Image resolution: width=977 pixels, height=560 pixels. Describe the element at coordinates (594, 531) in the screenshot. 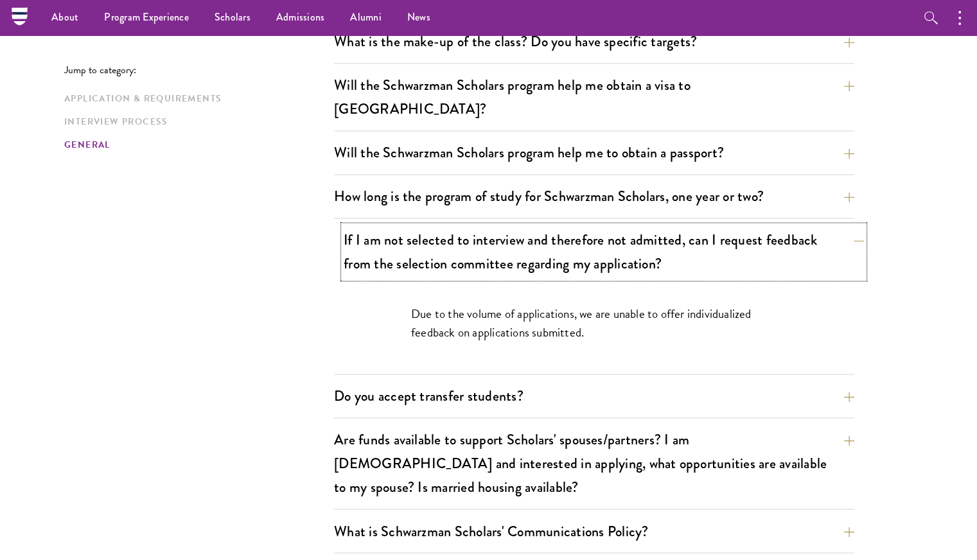

I see `button: What is Schwarzman Scholars' Communications Policy?` at that location.